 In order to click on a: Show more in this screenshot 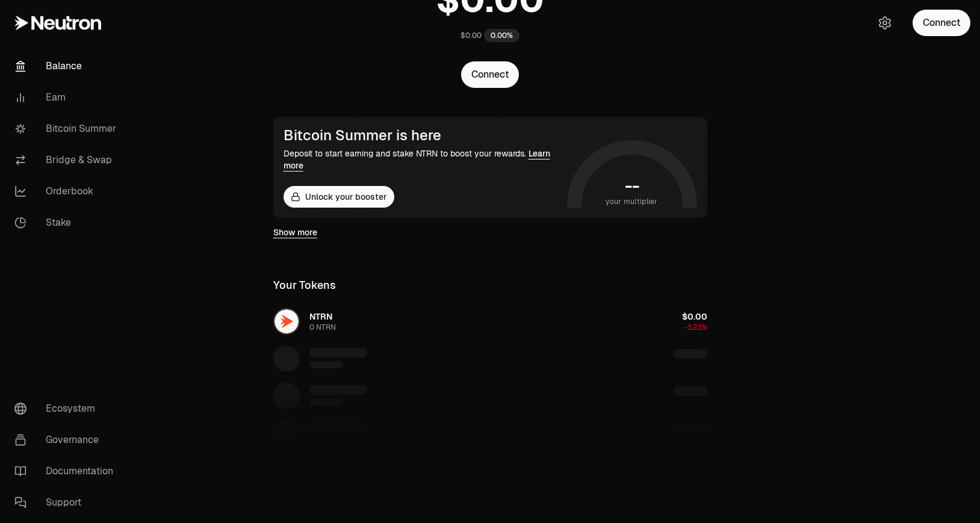, I will do `click(294, 232)`.